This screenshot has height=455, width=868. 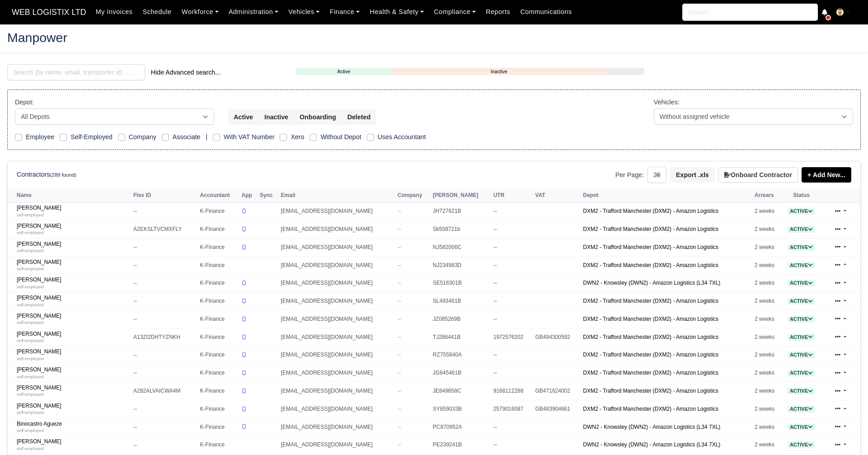 What do you see at coordinates (114, 12) in the screenshot?
I see `a: My Invoices` at bounding box center [114, 12].